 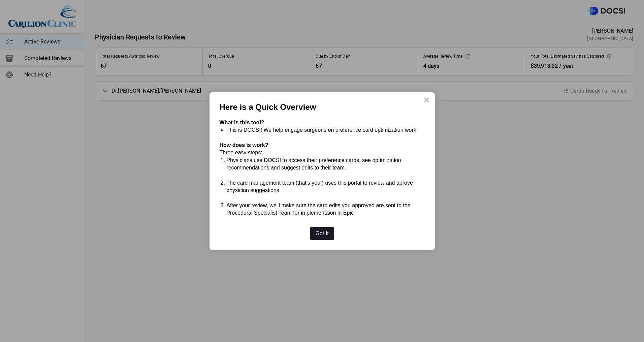 What do you see at coordinates (325, 209) in the screenshot?
I see `li: After your review, we'll make sure the card edits you approved are sent to the Procedural Special...` at bounding box center [325, 209].